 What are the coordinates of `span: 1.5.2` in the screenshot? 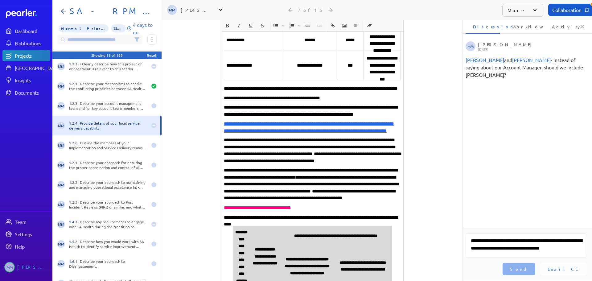 It's located at (74, 241).